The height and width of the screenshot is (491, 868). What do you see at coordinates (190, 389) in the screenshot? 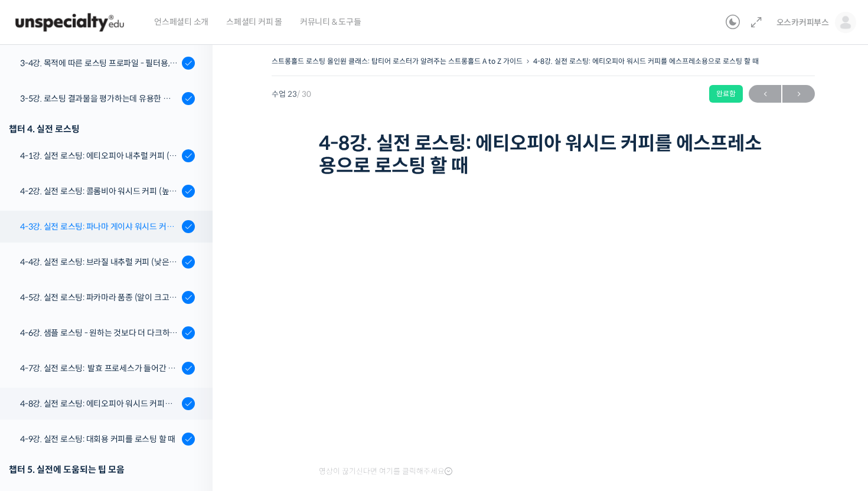
I see `a: 설정` at bounding box center [190, 389].